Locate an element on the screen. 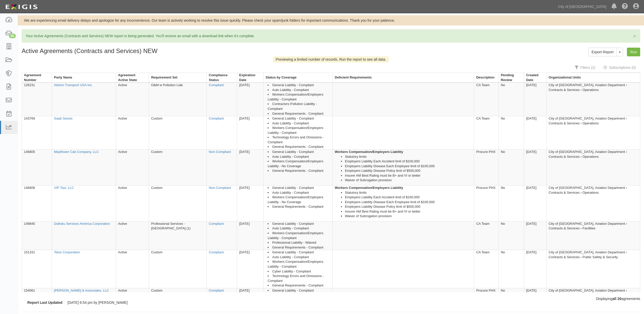 Image resolution: width=644 pixels, height=314 pixels. div: Status by Coverage is located at coordinates (281, 77).